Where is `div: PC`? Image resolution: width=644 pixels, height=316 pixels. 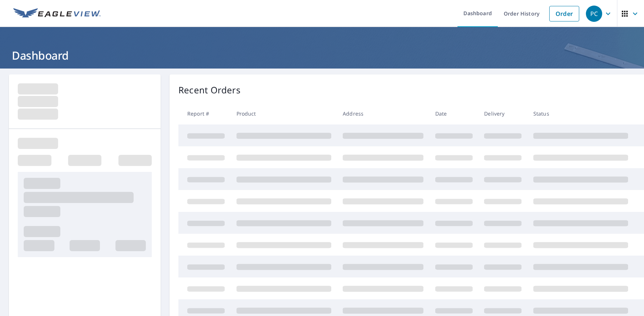 div: PC is located at coordinates (594, 13).